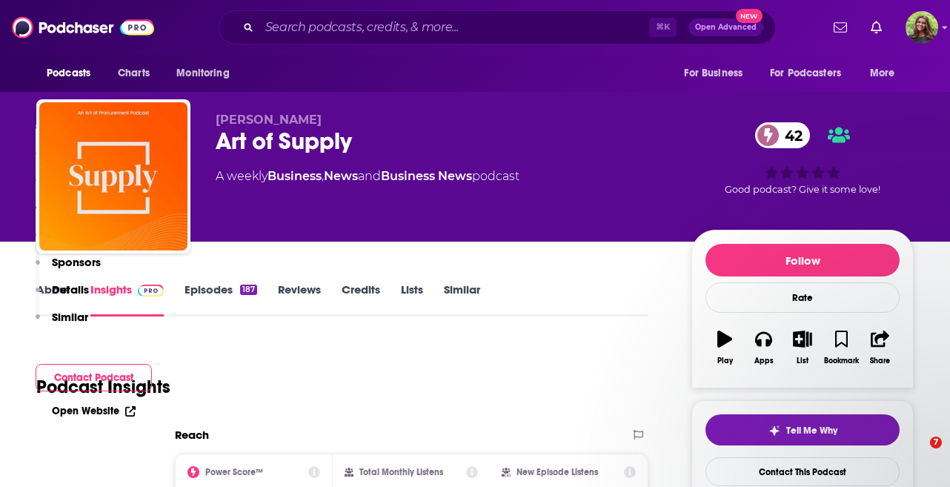  What do you see at coordinates (841, 348) in the screenshot?
I see `button: Bookmark` at bounding box center [841, 348].